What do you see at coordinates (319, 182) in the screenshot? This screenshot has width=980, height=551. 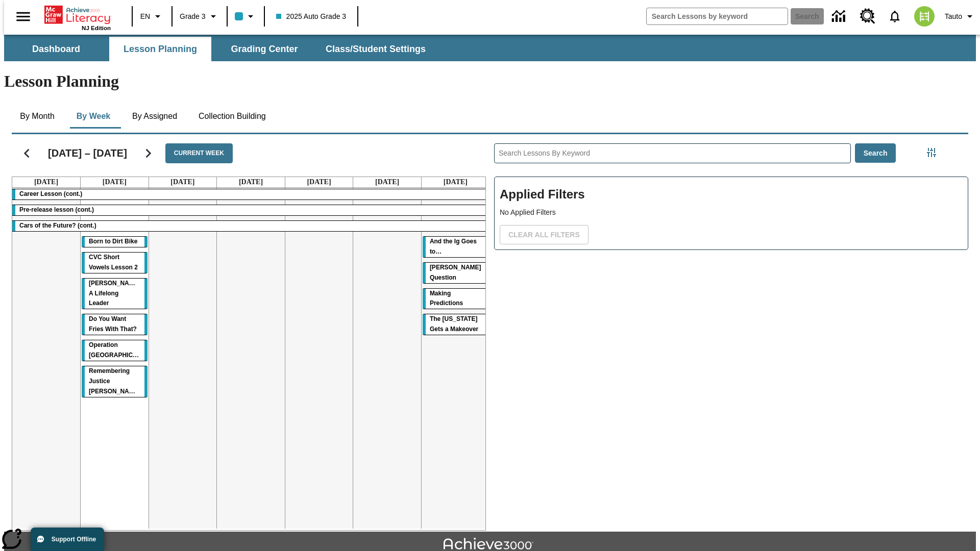 I see `a: September 19, 2025` at bounding box center [319, 182].